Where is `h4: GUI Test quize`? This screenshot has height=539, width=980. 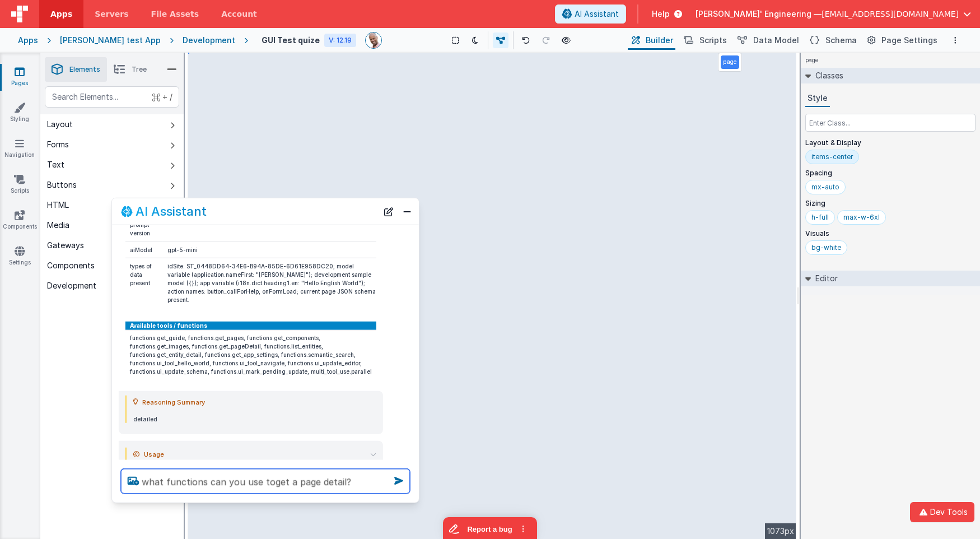
h4: GUI Test quize is located at coordinates (291, 40).